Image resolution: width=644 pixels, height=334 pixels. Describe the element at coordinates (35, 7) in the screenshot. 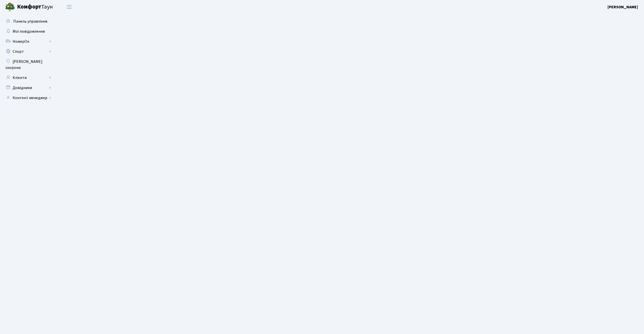

I see `span: Таун` at that location.